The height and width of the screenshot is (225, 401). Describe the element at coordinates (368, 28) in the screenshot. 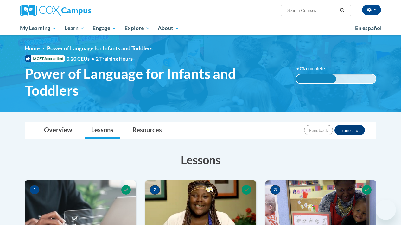

I see `span: En español` at that location.